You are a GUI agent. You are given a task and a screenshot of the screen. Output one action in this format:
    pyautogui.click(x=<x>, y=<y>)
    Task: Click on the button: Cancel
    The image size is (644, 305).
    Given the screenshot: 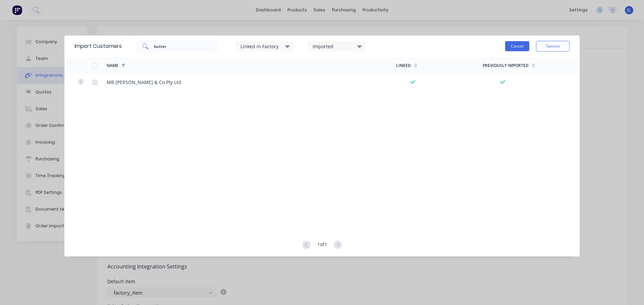 What is the action you would take?
    pyautogui.click(x=517, y=46)
    